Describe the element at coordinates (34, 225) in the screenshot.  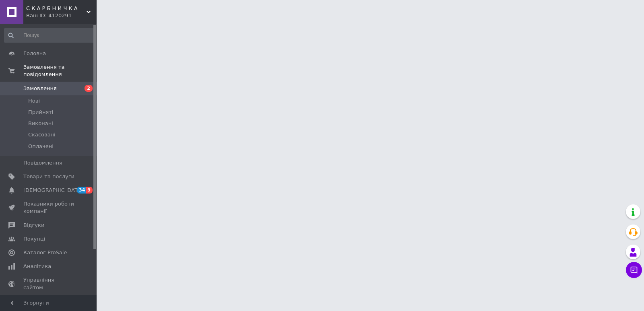
I see `span: Відгуки` at that location.